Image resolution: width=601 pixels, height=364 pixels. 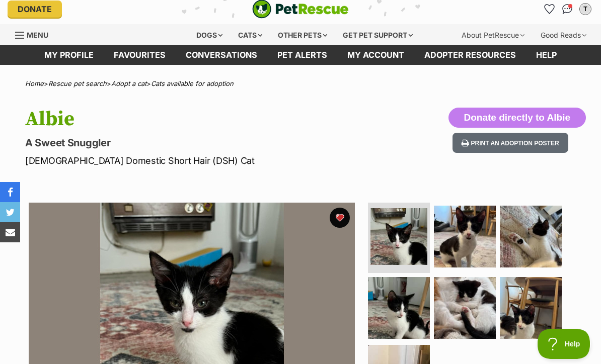 I want to click on a: Adopt a cat, so click(x=129, y=84).